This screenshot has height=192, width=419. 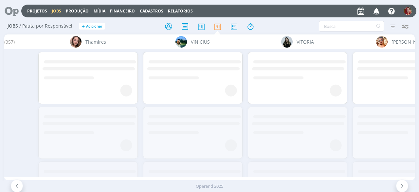 What do you see at coordinates (123, 11) in the screenshot?
I see `button: Financeiro` at bounding box center [123, 11].